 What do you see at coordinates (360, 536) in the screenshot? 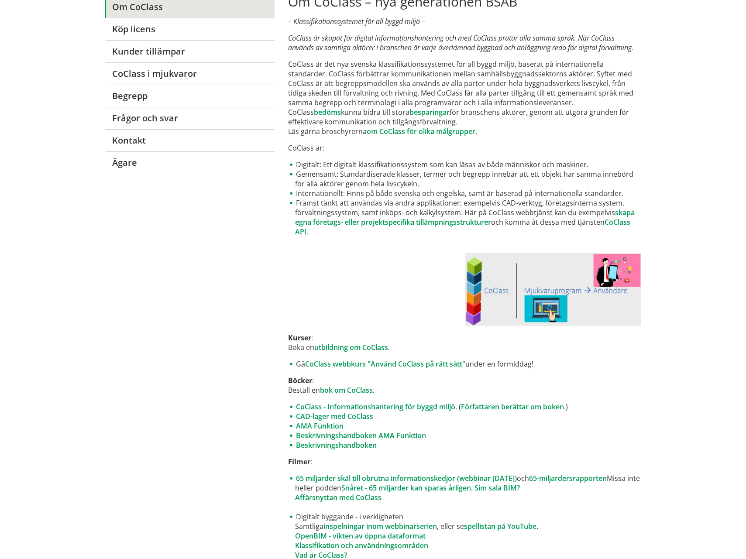
I see `a: OpenBIM - vikten av öppna dataformat` at bounding box center [360, 536].